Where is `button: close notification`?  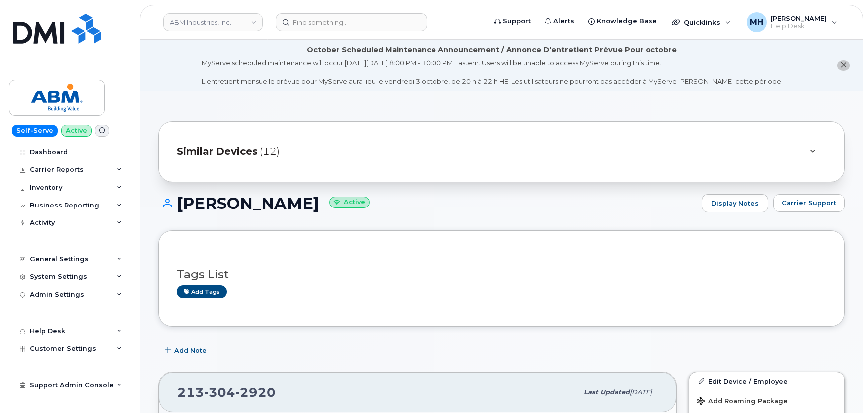
button: close notification is located at coordinates (843, 65).